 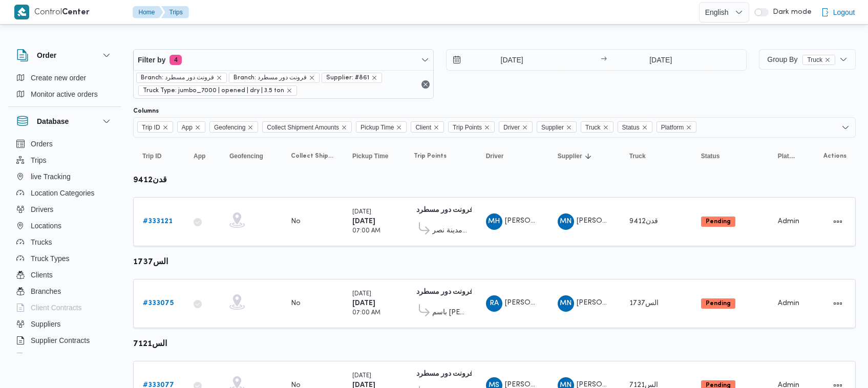 What do you see at coordinates (565, 304) in the screenshot?
I see `span: MN` at bounding box center [565, 304].